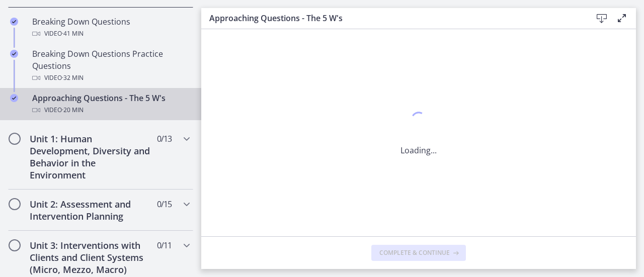  What do you see at coordinates (415, 253) in the screenshot?
I see `span: Complete & continue` at bounding box center [415, 253].